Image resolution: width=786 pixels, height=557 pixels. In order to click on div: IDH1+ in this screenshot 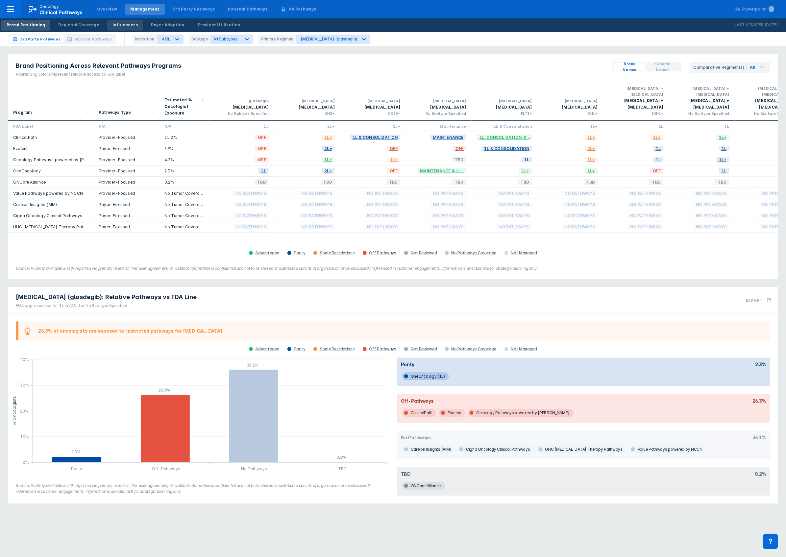, I will do `click(636, 113)`.